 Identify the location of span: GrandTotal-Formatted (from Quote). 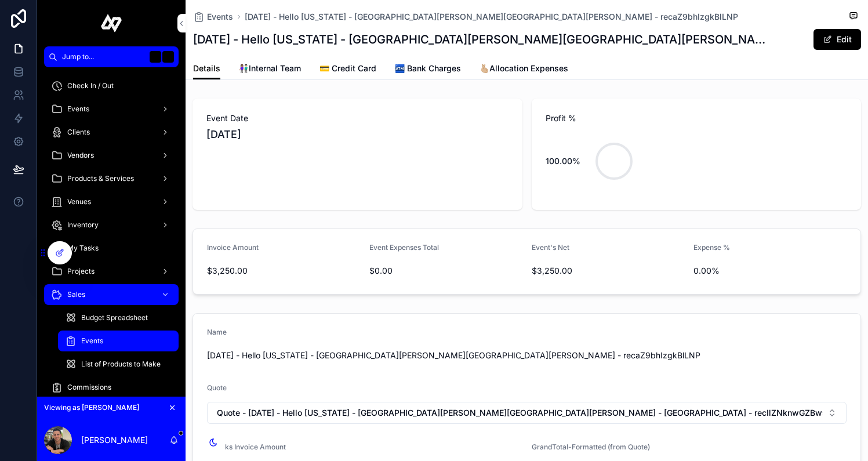
(591, 447).